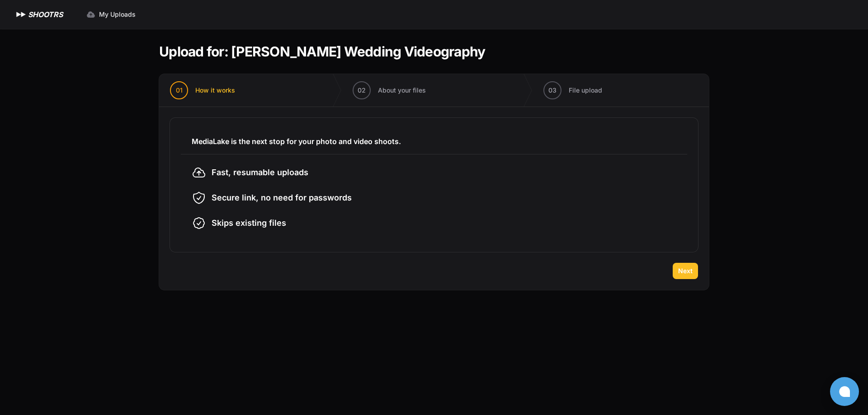 The image size is (868, 415). Describe the element at coordinates (390, 91) in the screenshot. I see `button: 02 About your files` at that location.